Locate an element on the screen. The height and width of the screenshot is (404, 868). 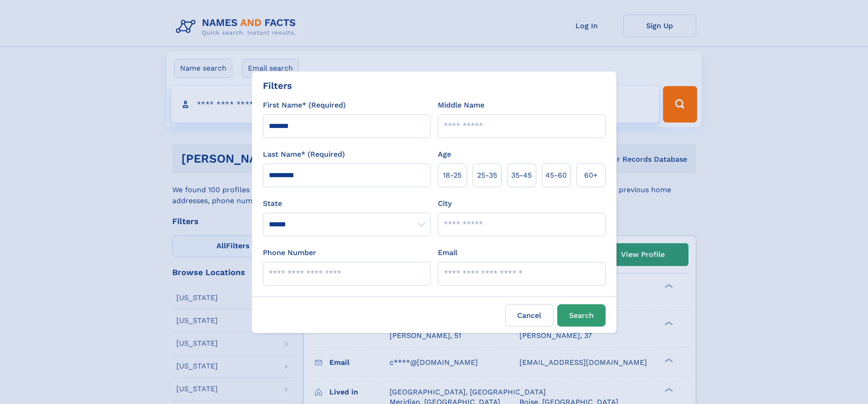
span: 45‑60 is located at coordinates (556, 175).